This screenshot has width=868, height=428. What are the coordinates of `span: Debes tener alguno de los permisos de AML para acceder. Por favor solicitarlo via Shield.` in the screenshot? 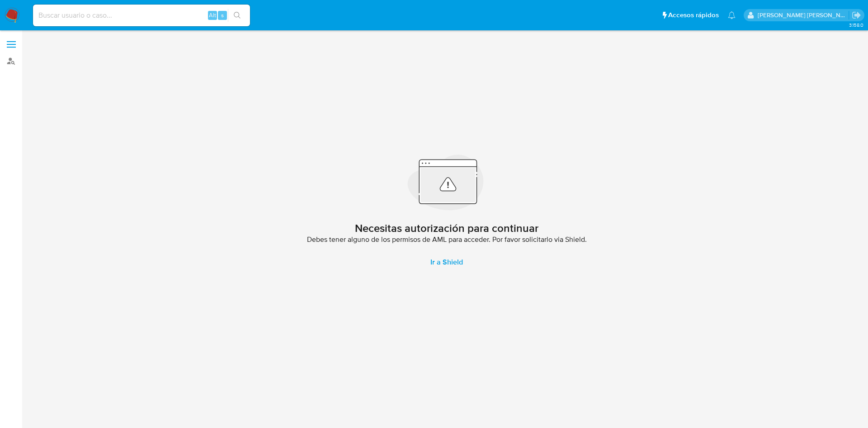 It's located at (447, 239).